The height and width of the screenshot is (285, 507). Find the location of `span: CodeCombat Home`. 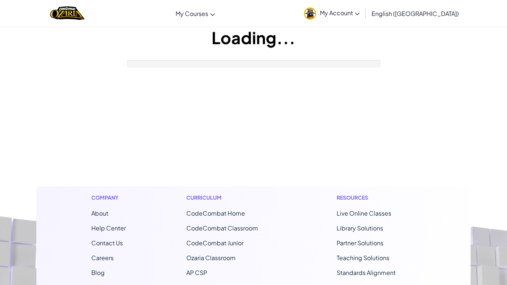

span: CodeCombat Home is located at coordinates (216, 213).